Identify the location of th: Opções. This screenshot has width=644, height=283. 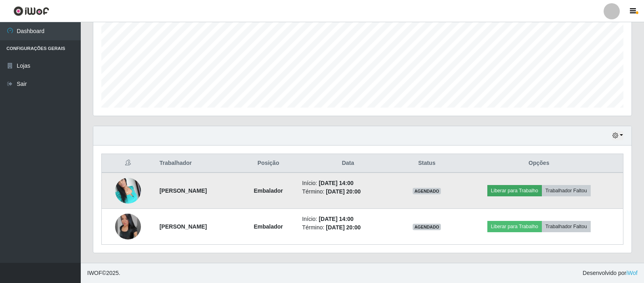
(539, 163).